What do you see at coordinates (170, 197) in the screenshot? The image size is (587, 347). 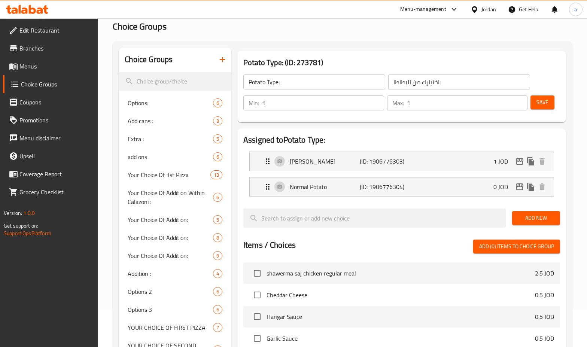 I see `span: Your Choice Of Addition Within Calazoni :` at bounding box center [170, 197].